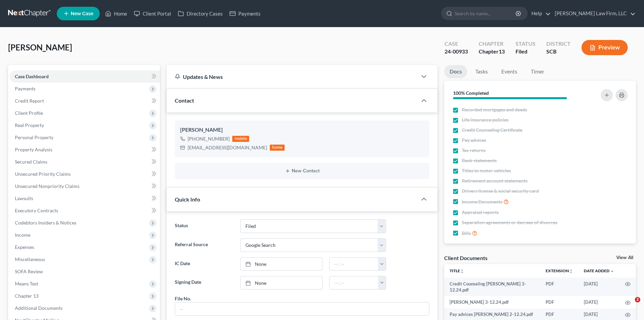 This screenshot has width=644, height=320. I want to click on a: Unsecured Nonpriority Claims, so click(85, 186).